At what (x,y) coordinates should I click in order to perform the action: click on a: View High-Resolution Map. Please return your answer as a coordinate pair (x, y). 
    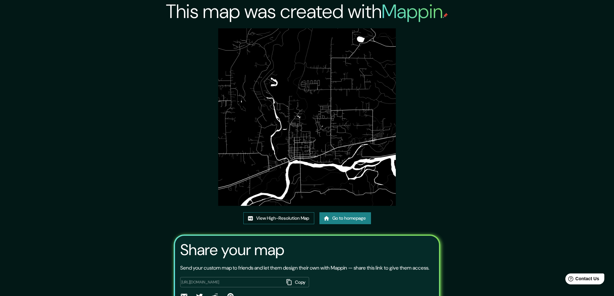
    Looking at the image, I should click on (279, 218).